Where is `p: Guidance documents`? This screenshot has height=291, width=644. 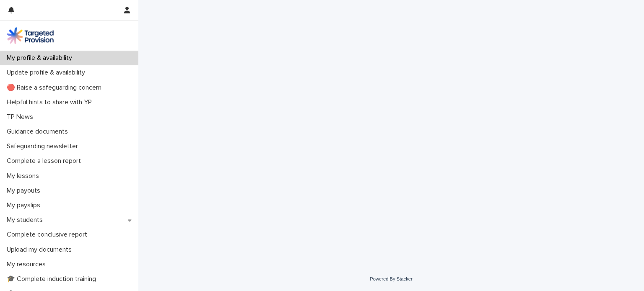
p: Guidance documents is located at coordinates (39, 132).